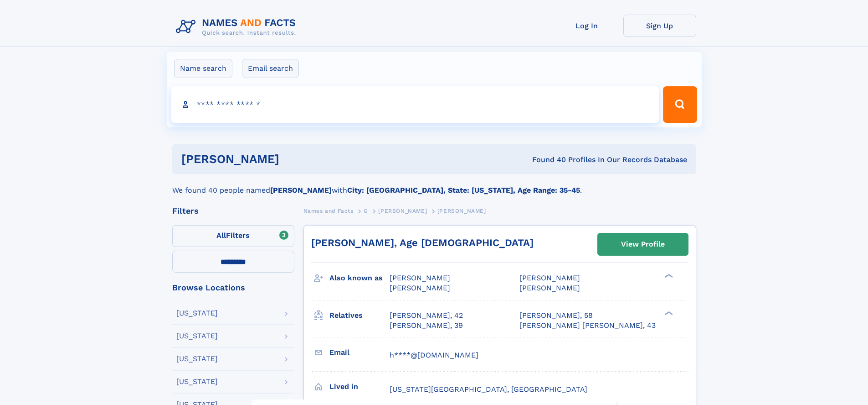  I want to click on a: Sign Up, so click(660, 26).